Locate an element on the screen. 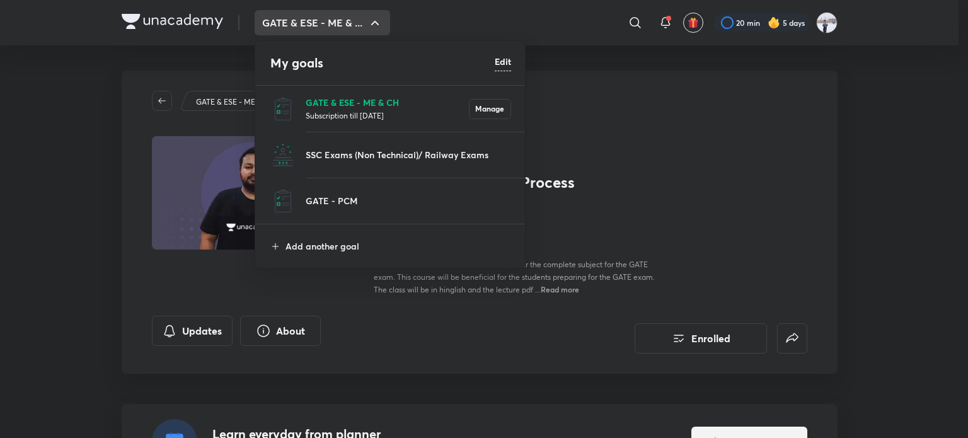  h4: My goals is located at coordinates (382, 63).